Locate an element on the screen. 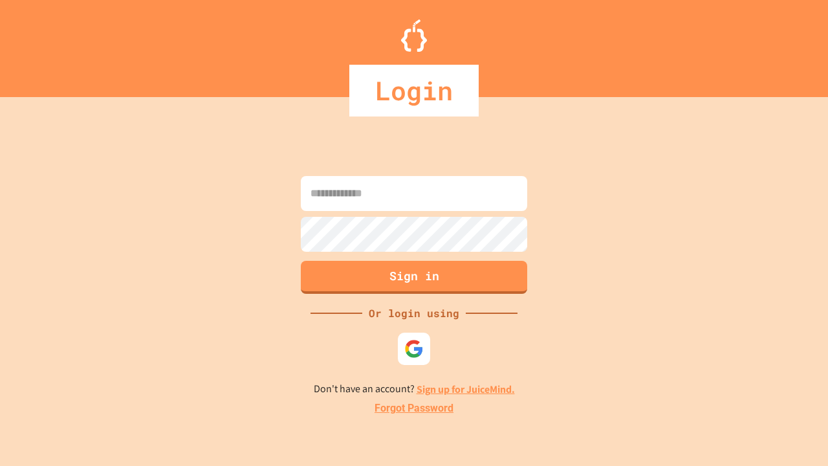 This screenshot has width=828, height=466. p: Don't have an account? is located at coordinates (414, 389).